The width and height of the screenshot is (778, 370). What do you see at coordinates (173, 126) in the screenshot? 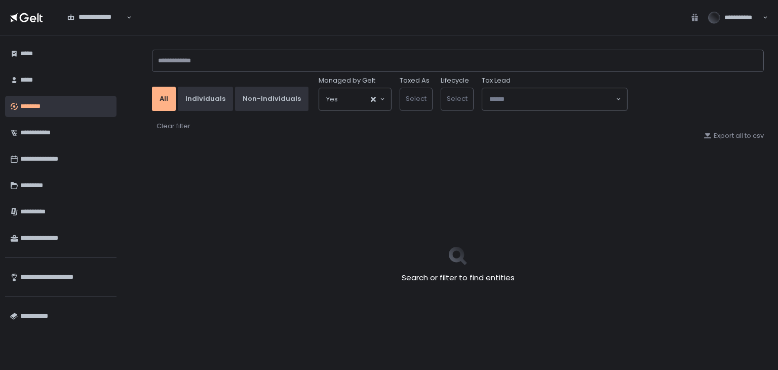
I see `div: Clear filter` at bounding box center [173, 126].